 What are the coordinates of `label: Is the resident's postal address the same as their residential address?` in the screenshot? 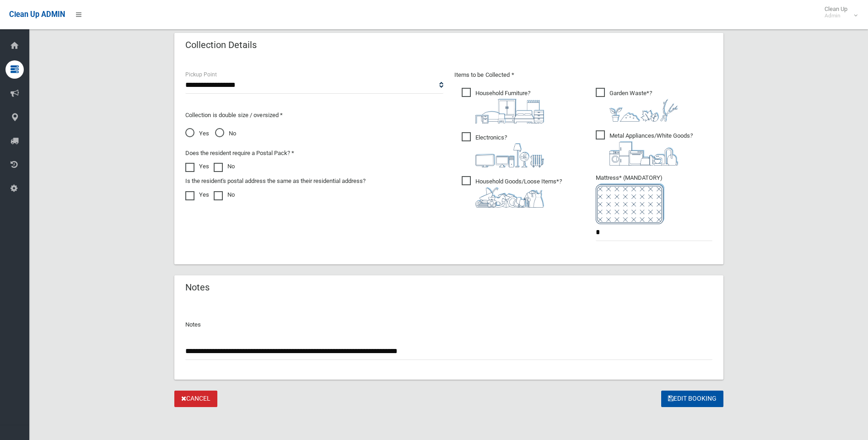 It's located at (275, 181).